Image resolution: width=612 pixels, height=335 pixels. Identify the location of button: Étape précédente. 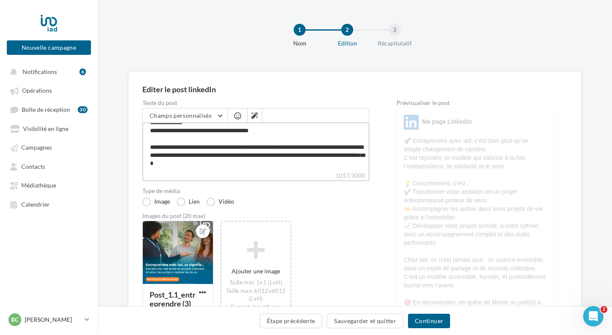
(291, 321).